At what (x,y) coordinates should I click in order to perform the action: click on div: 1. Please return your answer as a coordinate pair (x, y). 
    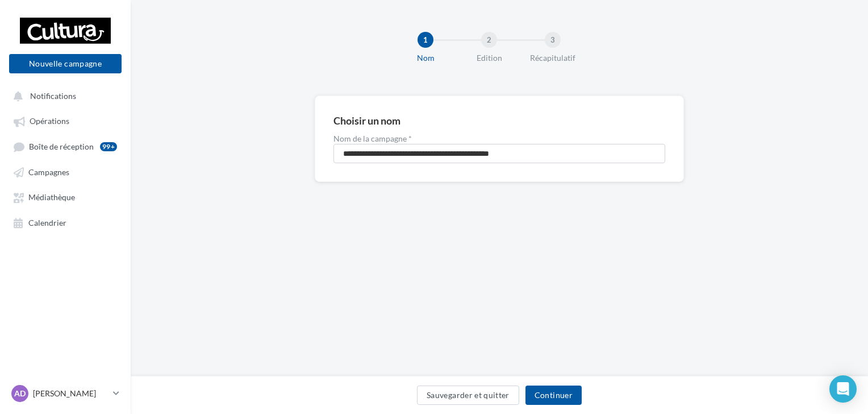
    Looking at the image, I should click on (426, 40).